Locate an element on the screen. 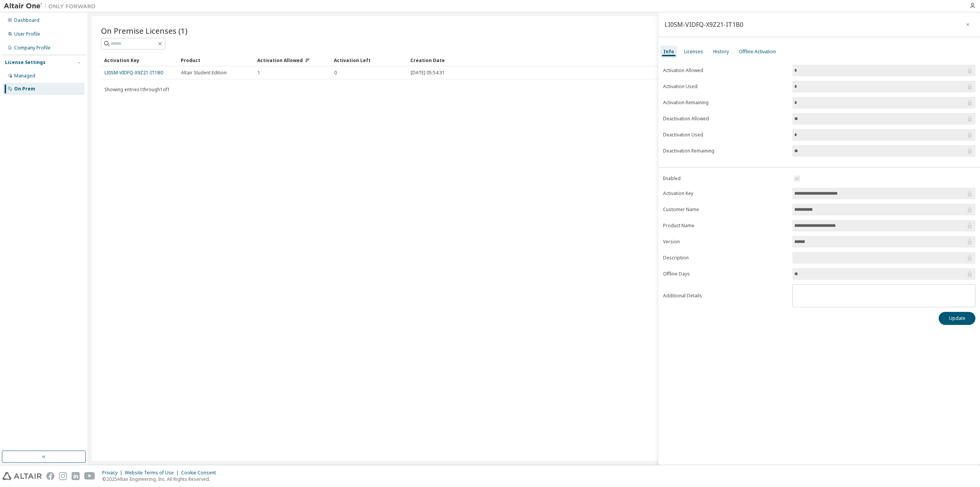 The width and height of the screenshot is (980, 487). label: Additional Details is located at coordinates (725, 296).